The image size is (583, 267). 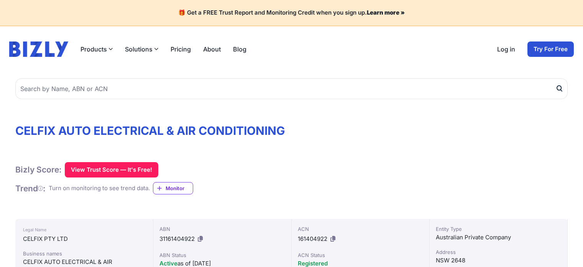 I want to click on div: Australian Private Company, so click(x=499, y=237).